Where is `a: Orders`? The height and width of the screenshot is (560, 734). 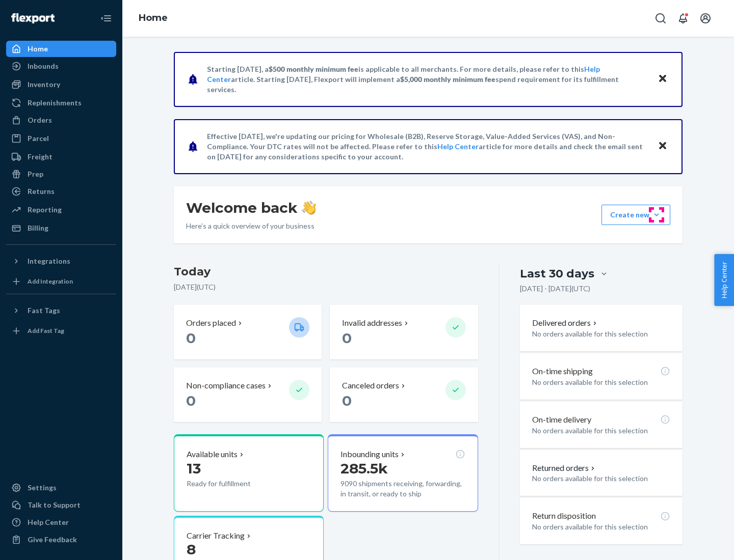
a: Orders is located at coordinates (61, 120).